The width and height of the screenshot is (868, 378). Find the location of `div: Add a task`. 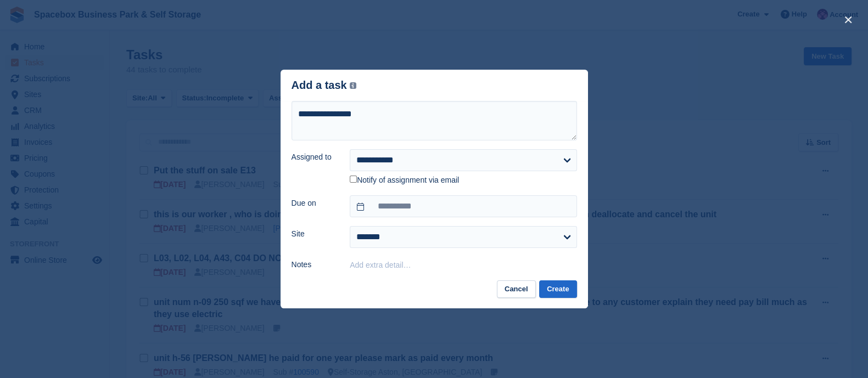

div: Add a task is located at coordinates (324, 85).